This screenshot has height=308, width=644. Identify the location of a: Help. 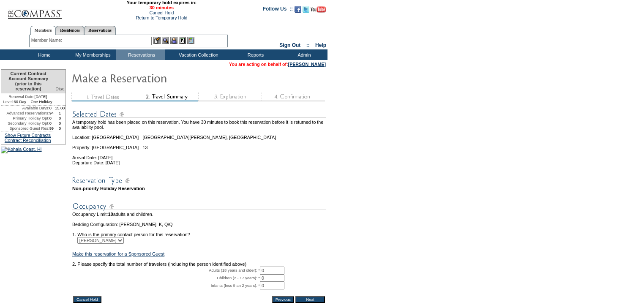
(320, 45).